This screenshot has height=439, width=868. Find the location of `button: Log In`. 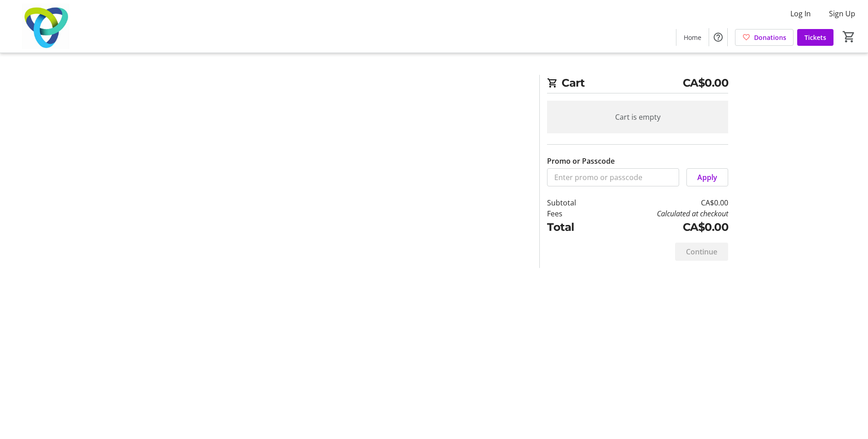

button: Log In is located at coordinates (800, 14).